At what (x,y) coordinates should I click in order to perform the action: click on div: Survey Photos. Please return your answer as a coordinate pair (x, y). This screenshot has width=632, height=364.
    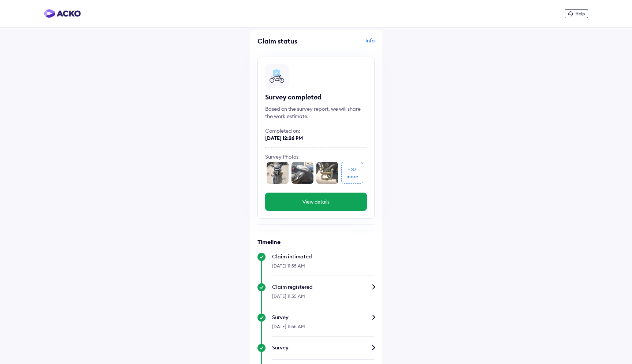
    Looking at the image, I should click on (316, 157).